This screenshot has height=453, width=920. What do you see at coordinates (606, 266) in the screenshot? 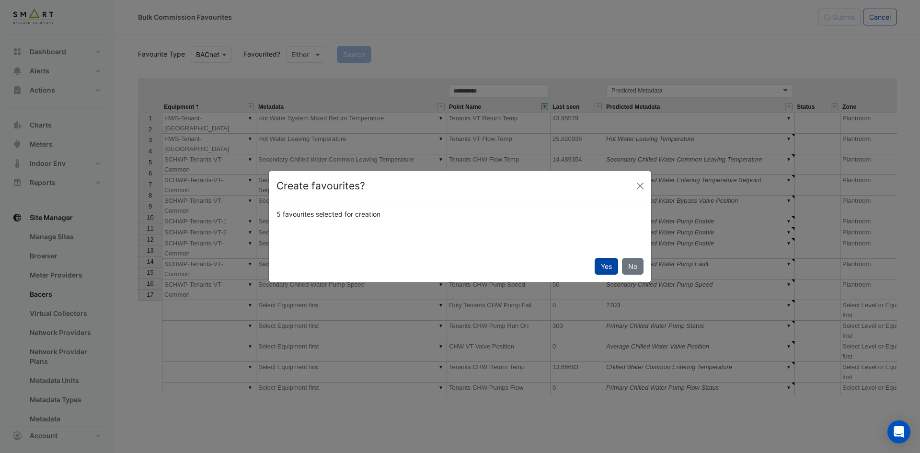
I see `button: Yes` at bounding box center [606, 266].